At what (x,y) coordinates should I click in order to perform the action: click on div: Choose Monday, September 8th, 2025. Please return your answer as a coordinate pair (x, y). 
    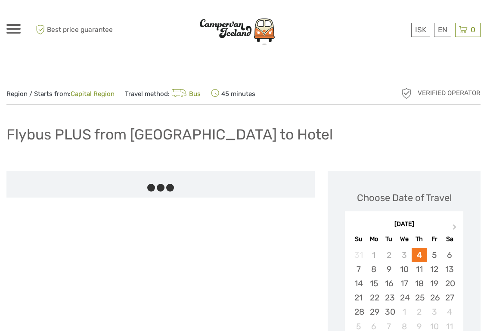
    Looking at the image, I should click on (374, 269).